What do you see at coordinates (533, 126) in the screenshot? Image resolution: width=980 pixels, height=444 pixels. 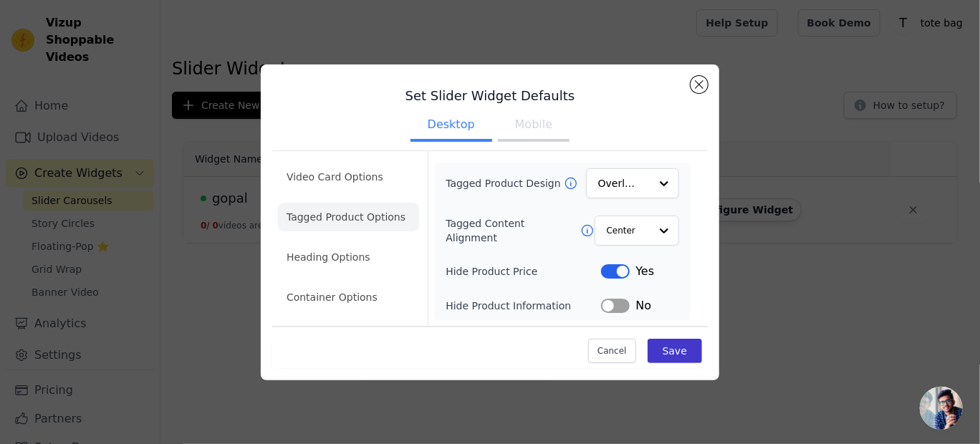 I see `button: Mobile` at bounding box center [533, 126].